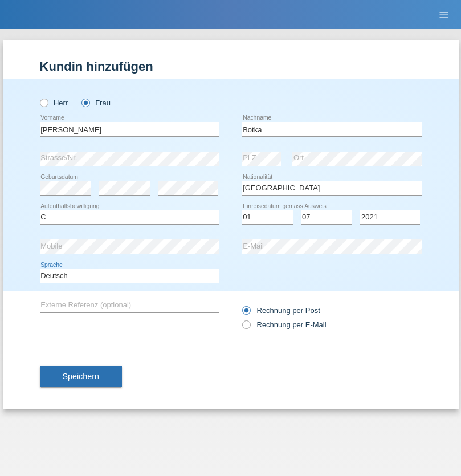 The image size is (461, 476). What do you see at coordinates (96, 102) in the screenshot?
I see `label: Frau` at bounding box center [96, 102].